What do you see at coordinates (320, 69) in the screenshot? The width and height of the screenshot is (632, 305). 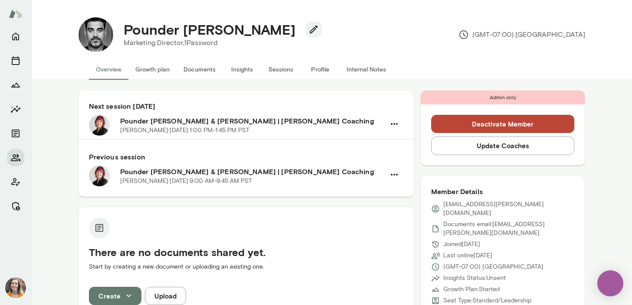 I see `button: Profile` at bounding box center [320, 69].